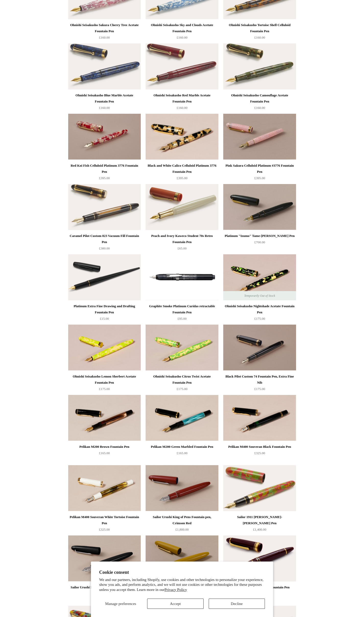 This screenshot has height=617, width=364. I want to click on a: Black Pilot Custom 74 Fountain Pen, Extra Fine Nib £175.00, so click(260, 384).